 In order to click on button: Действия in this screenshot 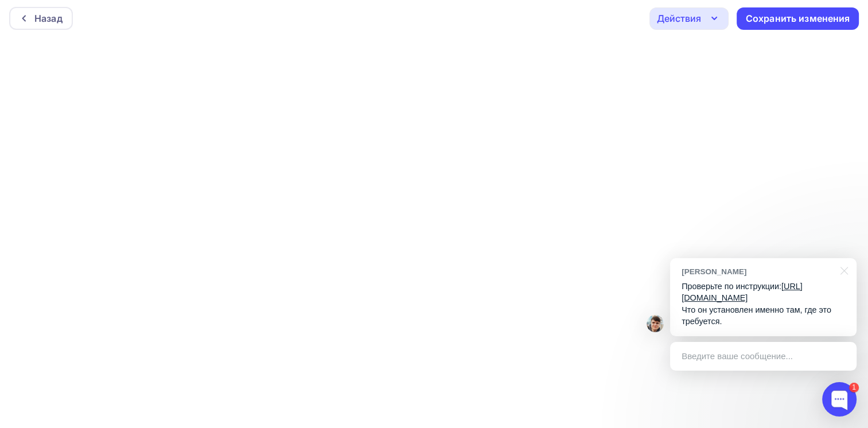, I will do `click(689, 18)`.